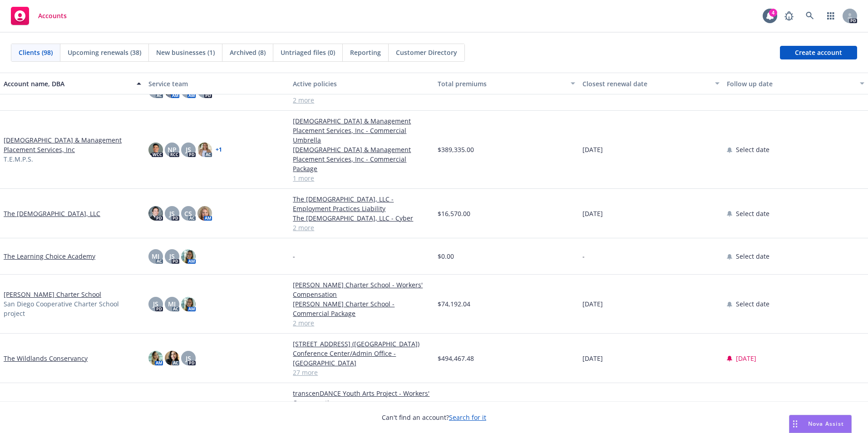 The width and height of the screenshot is (868, 433). Describe the element at coordinates (426, 52) in the screenshot. I see `span: Customer Directory` at that location.